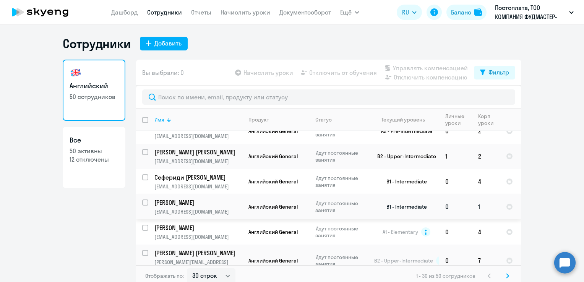  What do you see at coordinates (97, 44) in the screenshot?
I see `h1: Сотрудники` at bounding box center [97, 44].